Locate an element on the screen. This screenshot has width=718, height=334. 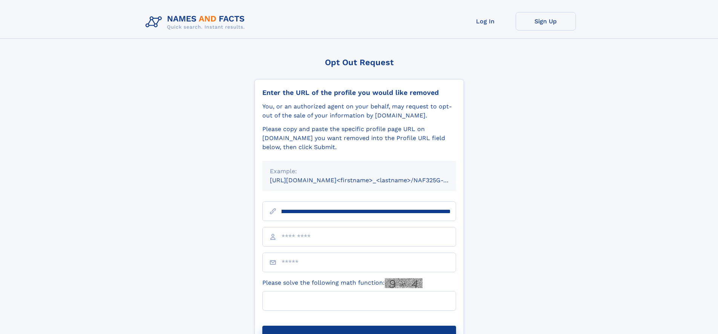
div: You, or an authorized agent on your behalf, may request to opt-out of the sale of your informatio... is located at coordinates (359, 111).